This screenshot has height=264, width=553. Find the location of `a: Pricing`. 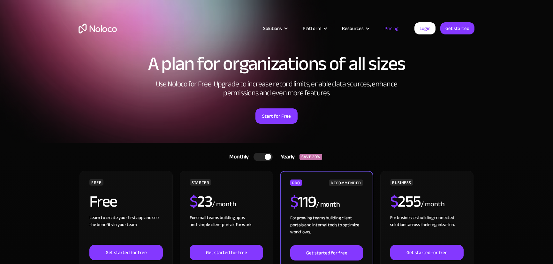

a: Pricing is located at coordinates (391, 28).